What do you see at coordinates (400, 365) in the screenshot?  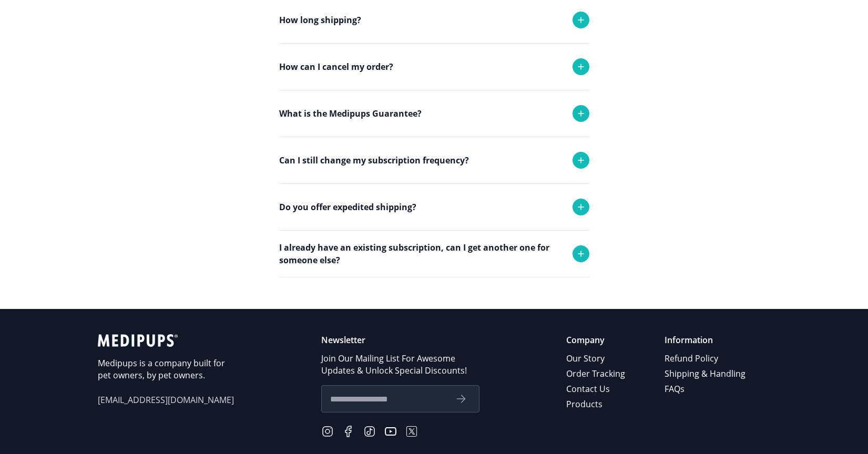 I see `p: Join Our Mailing List For Awesome Updates & Unlock Special Discounts!` at bounding box center [400, 365].